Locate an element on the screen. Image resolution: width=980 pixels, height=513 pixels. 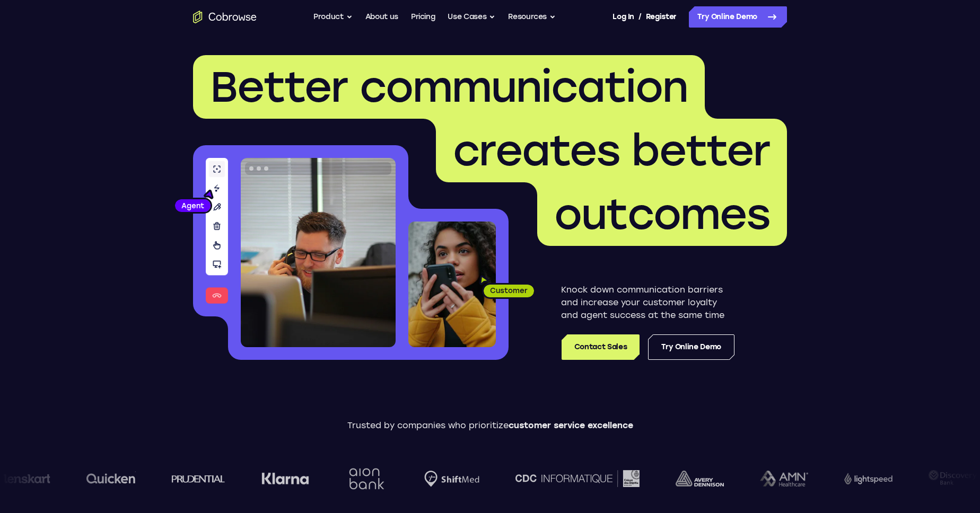
span: Better communication is located at coordinates (448, 87).